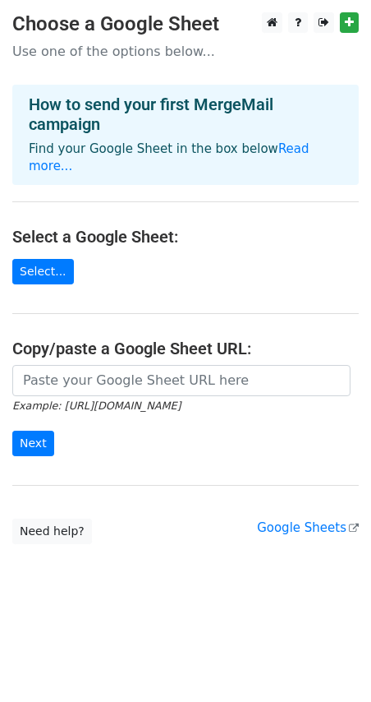 Image resolution: width=371 pixels, height=702 pixels. What do you see at coordinates (169, 157) in the screenshot?
I see `a: Read more...` at bounding box center [169, 157].